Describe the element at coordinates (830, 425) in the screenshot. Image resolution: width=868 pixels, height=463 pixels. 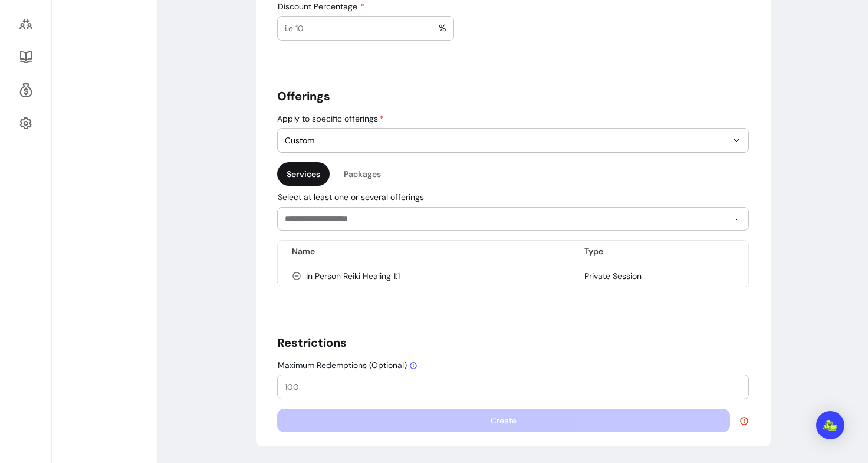
I see `div: Open Intercom Messenger` at that location.